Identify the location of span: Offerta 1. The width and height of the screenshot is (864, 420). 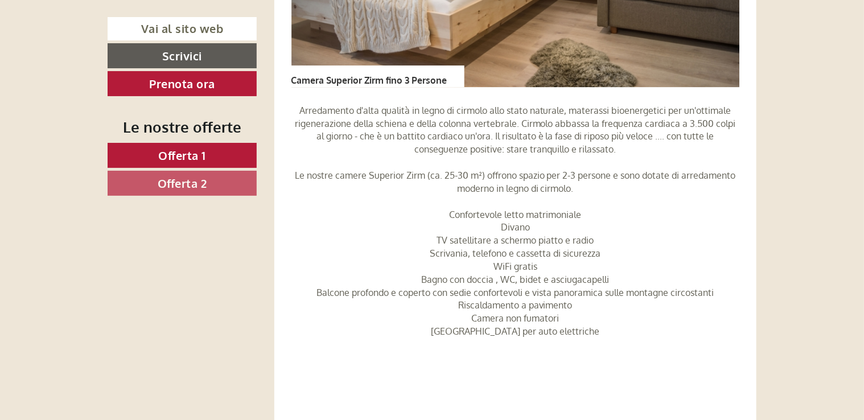
(182, 155).